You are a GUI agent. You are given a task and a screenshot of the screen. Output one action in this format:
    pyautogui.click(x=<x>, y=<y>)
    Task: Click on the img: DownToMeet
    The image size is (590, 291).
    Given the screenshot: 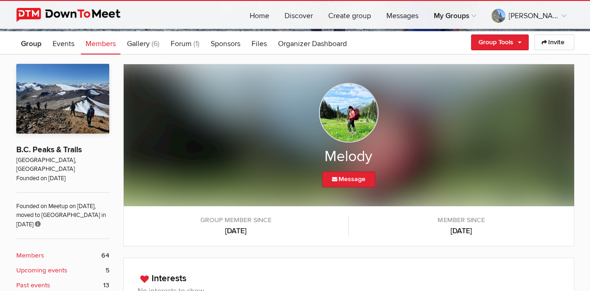 What is the action you would take?
    pyautogui.click(x=75, y=15)
    